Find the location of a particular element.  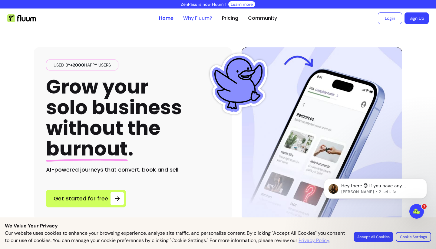

img: Hero is located at coordinates (322, 133).